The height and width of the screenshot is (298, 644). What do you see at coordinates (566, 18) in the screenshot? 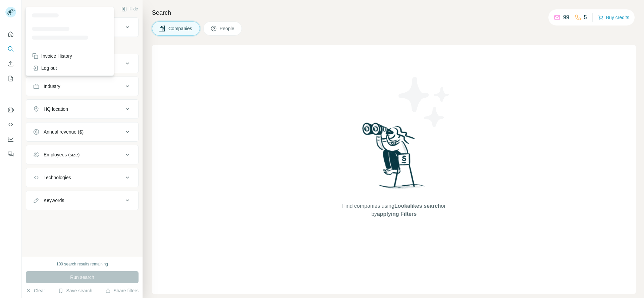
I see `p: 99` at bounding box center [566, 18].